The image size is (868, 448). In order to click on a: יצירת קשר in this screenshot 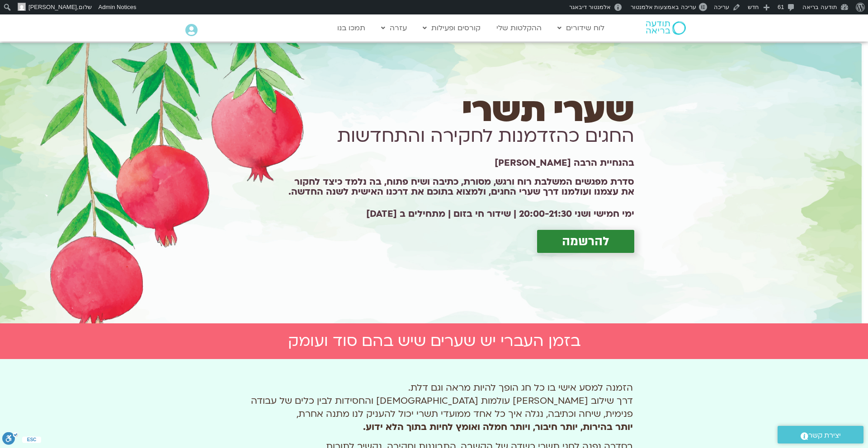, I will do `click(820, 434)`.